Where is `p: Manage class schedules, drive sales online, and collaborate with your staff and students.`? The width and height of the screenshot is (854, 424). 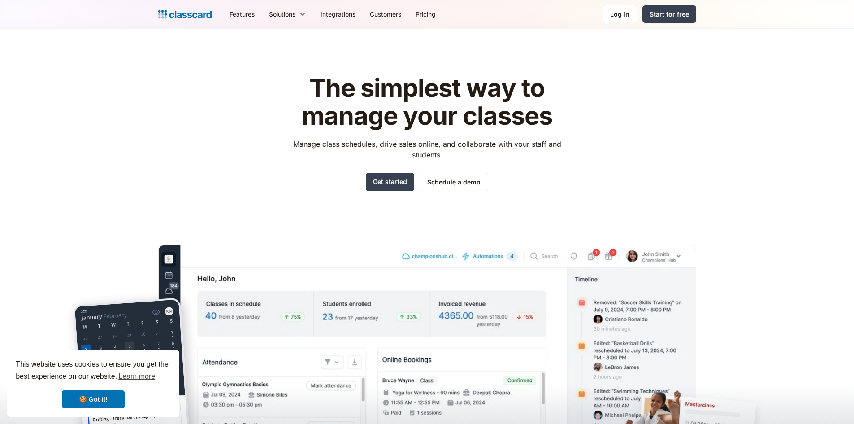 p: Manage class schedules, drive sales online, and collaborate with your staff and students. is located at coordinates (427, 149).